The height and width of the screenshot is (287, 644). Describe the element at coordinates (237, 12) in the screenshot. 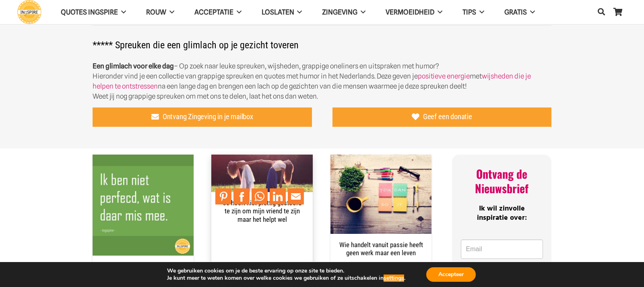

I see `span: Acceptatie Menu` at that location.